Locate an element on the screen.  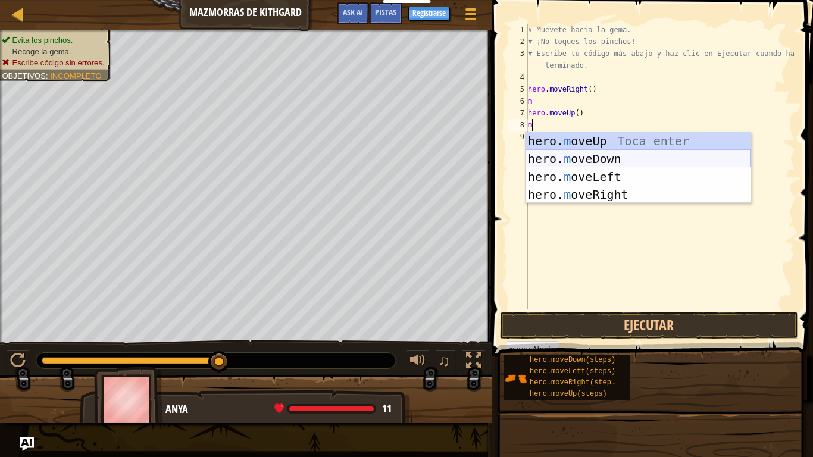
div: 4 is located at coordinates (518, 77).